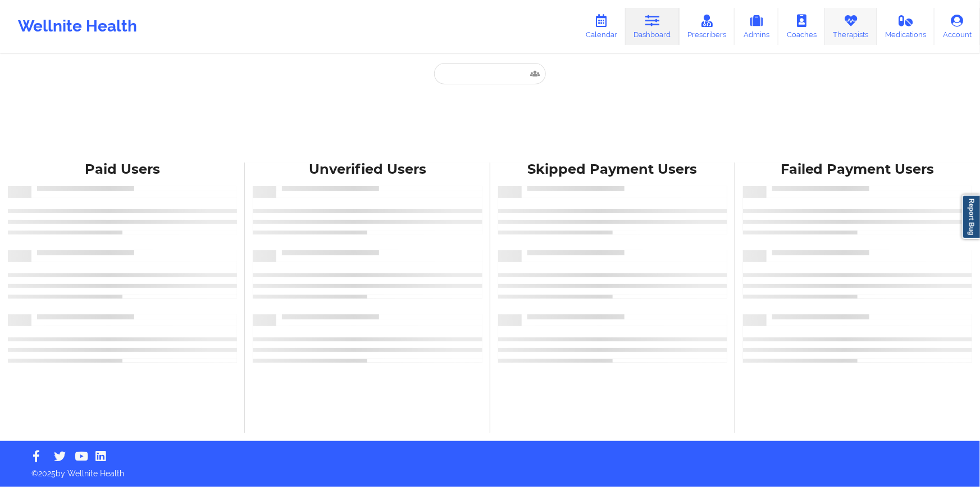 The image size is (980, 487). What do you see at coordinates (601, 26) in the screenshot?
I see `a: Calendar` at bounding box center [601, 26].